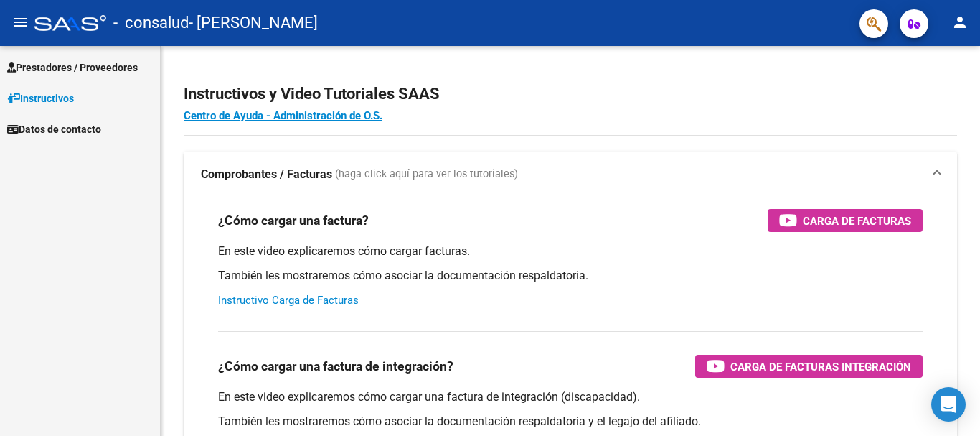 Image resolution: width=980 pixels, height=436 pixels. I want to click on strong: Comprobantes / Facturas, so click(266, 174).